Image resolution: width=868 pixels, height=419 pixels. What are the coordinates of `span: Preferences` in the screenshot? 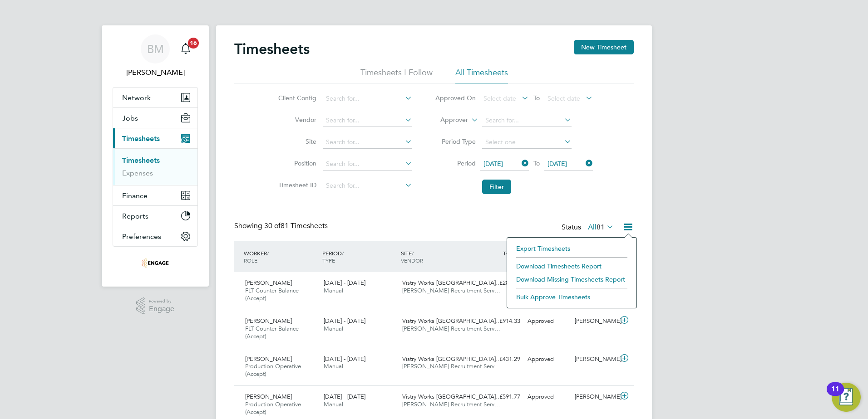 It's located at (141, 236).